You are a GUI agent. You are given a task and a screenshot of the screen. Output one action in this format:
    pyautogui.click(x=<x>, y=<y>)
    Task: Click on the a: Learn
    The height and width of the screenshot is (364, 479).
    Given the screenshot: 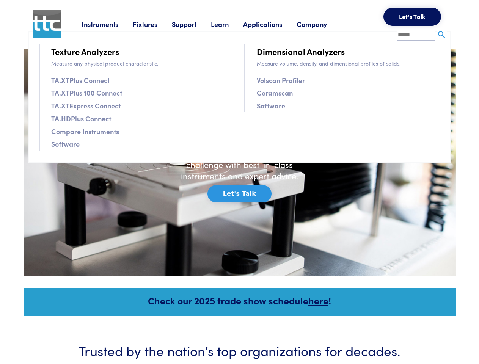 What is the action you would take?
    pyautogui.click(x=227, y=24)
    